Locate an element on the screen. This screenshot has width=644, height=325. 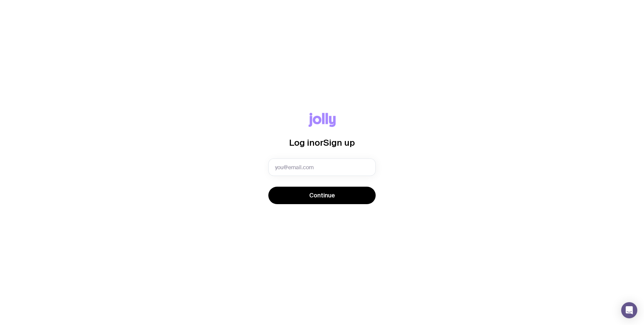
input: you@email.com is located at coordinates (322, 167).